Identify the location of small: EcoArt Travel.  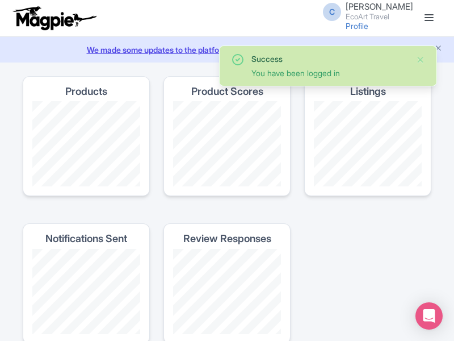
(379, 16).